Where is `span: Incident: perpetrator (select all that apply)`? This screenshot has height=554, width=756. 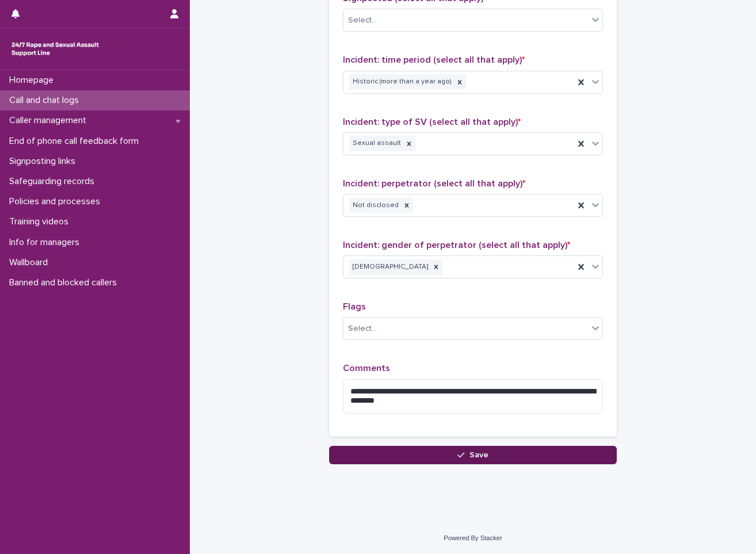
span: Incident: perpetrator (select all that apply) is located at coordinates (434, 183).